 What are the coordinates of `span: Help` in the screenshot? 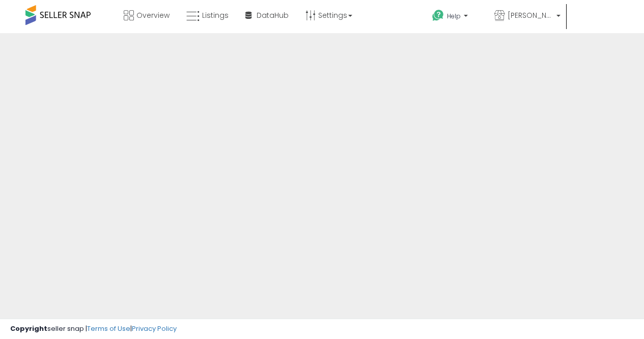 It's located at (454, 16).